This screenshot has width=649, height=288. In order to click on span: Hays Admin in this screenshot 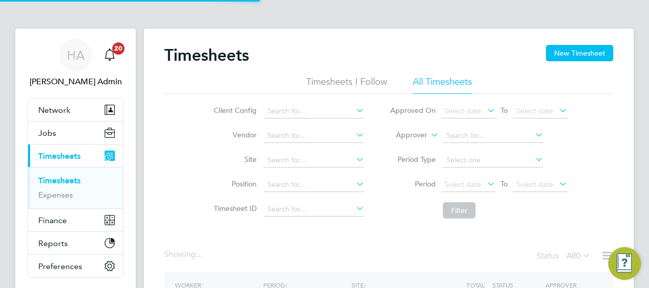, I will do `click(76, 82)`.